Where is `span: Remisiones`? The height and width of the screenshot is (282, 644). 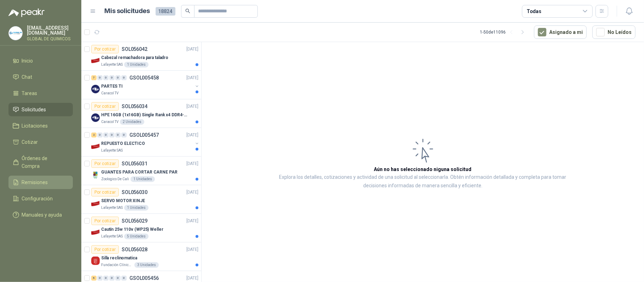 span: Remisiones is located at coordinates (35, 183).